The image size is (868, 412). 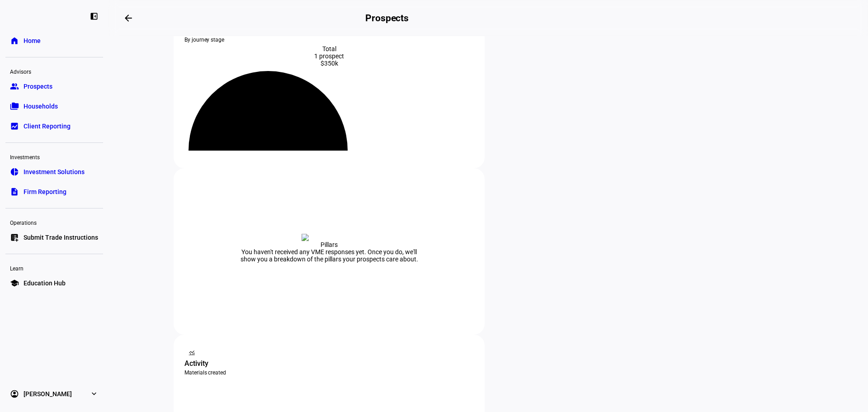 I want to click on eth-mat-symbol: folder_copy, so click(x=14, y=106).